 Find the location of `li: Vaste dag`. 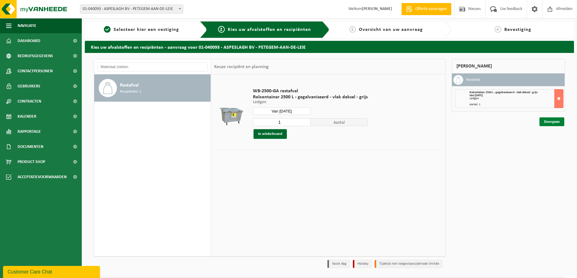

li: Vaste dag is located at coordinates (339, 264).